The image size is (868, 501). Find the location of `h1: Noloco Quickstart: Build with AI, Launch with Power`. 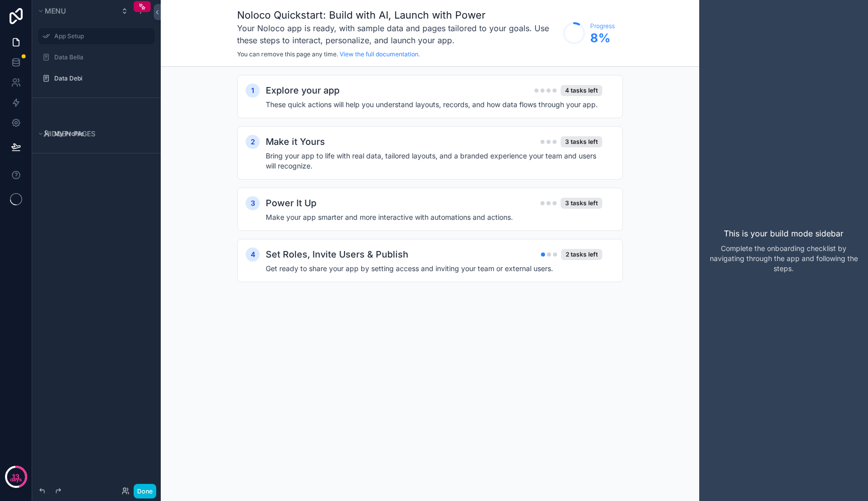

h1: Noloco Quickstart: Build with AI, Launch with Power is located at coordinates (398, 15).